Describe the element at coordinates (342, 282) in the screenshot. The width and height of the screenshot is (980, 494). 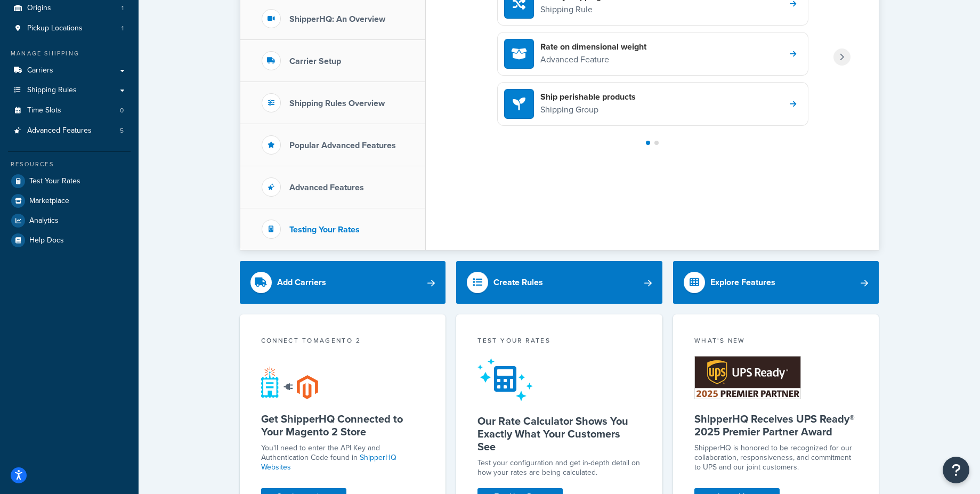
I see `a: Add Carriers` at that location.